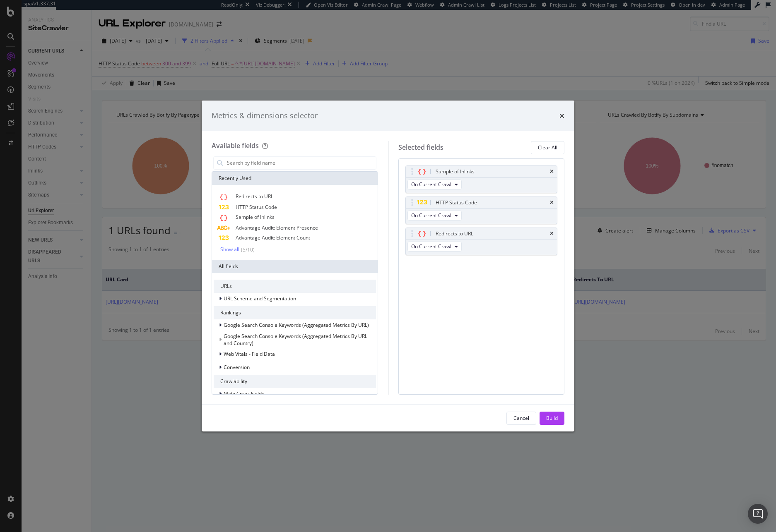  What do you see at coordinates (521, 418) in the screenshot?
I see `button: Cancel` at bounding box center [521, 418].